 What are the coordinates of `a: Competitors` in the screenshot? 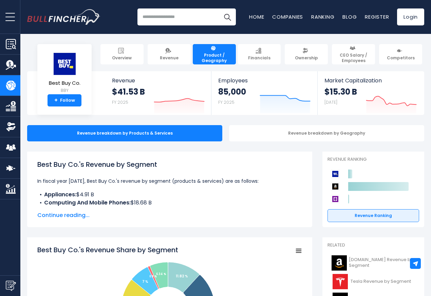 It's located at (400, 54).